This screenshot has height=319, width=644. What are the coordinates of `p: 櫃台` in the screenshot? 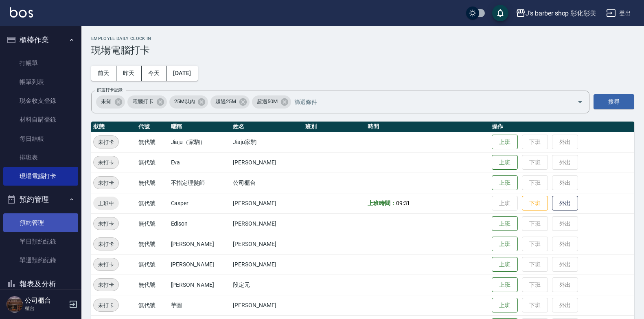 It's located at (46, 308).